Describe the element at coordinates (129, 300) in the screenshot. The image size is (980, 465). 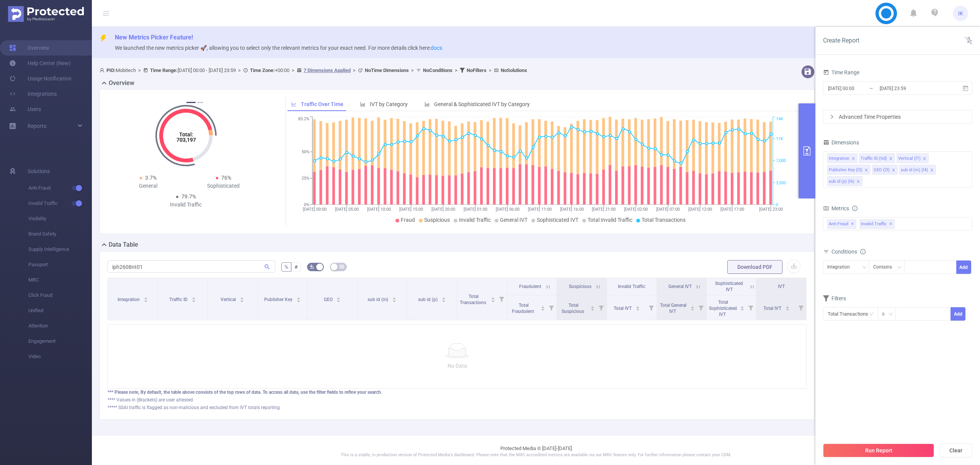
I see `span: Integration` at that location.